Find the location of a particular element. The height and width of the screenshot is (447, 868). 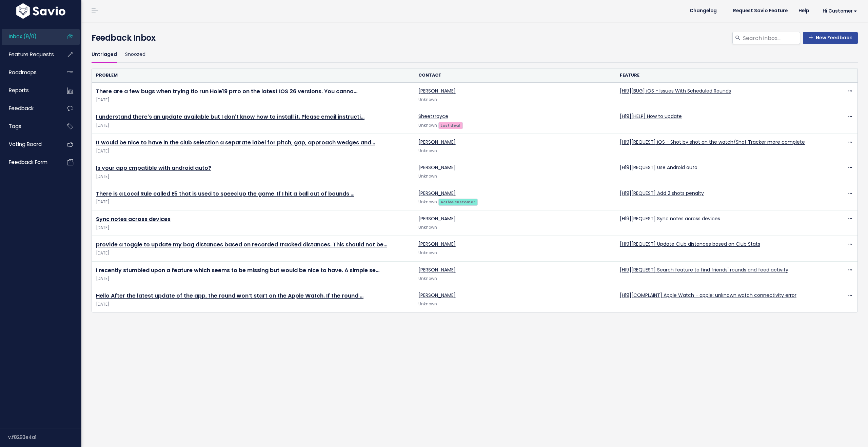

span: Feature Requests is located at coordinates (31, 54).